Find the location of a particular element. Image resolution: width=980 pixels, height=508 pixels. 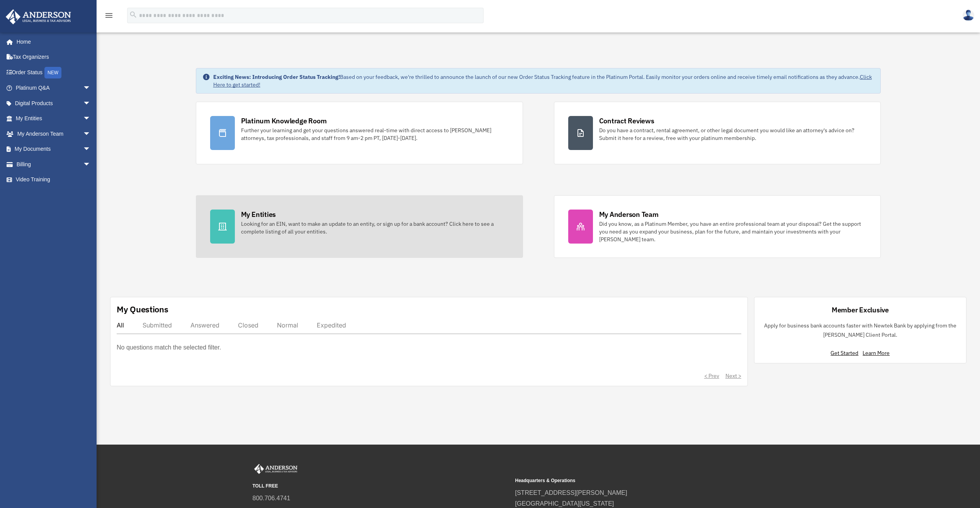

div: Looking for an EIN, want to make an update to an entity, or sign up for a bank account? Click her... is located at coordinates (375, 228).